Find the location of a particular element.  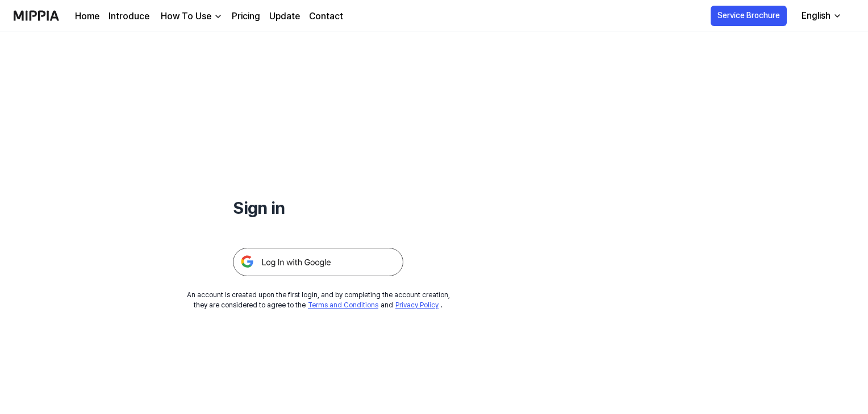

h1: Sign in is located at coordinates (318, 208).